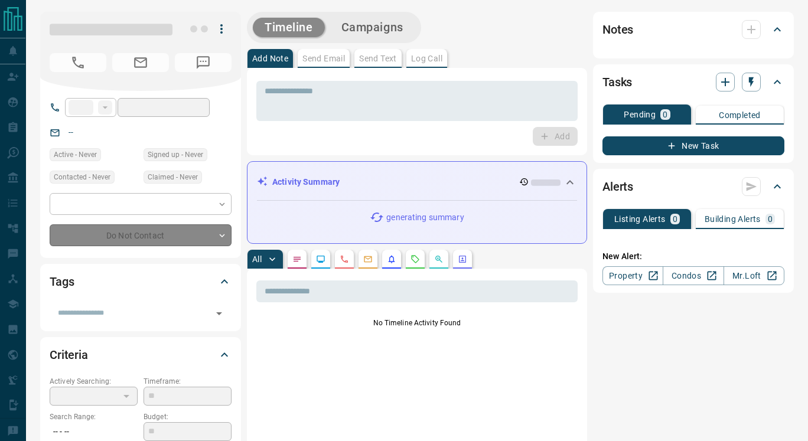 This screenshot has height=441, width=808. Describe the element at coordinates (187, 417) in the screenshot. I see `p: Budget:` at that location.